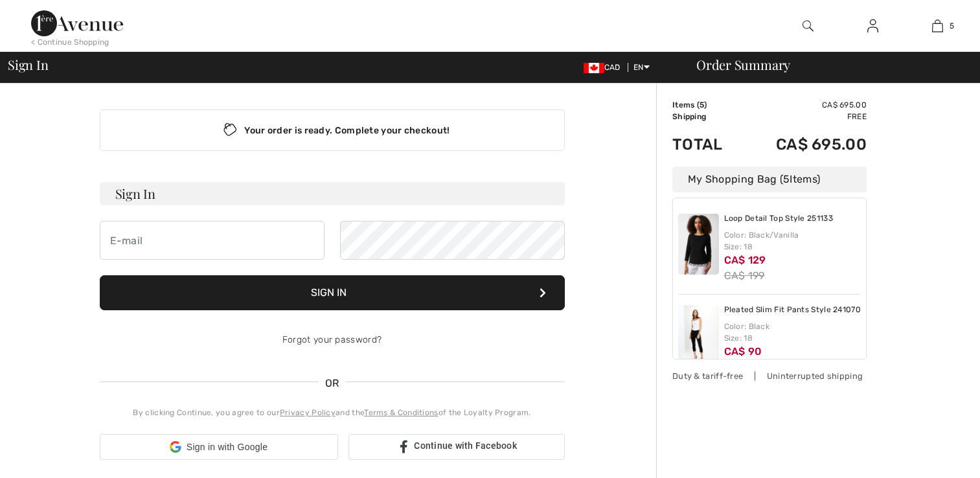 Image resolution: width=980 pixels, height=478 pixels. I want to click on span: OR, so click(332, 383).